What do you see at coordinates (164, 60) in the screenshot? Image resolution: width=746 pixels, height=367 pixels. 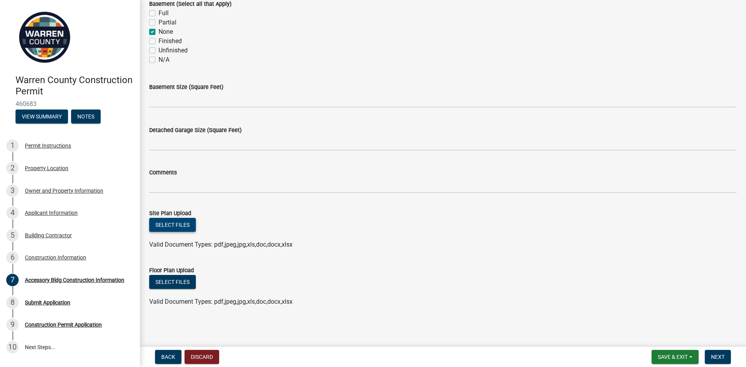 I see `label: N/A` at bounding box center [164, 60].